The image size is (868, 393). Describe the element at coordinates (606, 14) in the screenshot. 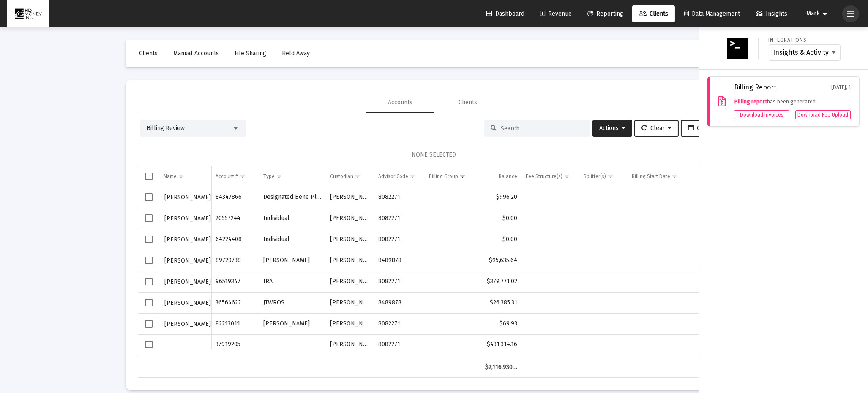

I see `a: Reporting` at that location.